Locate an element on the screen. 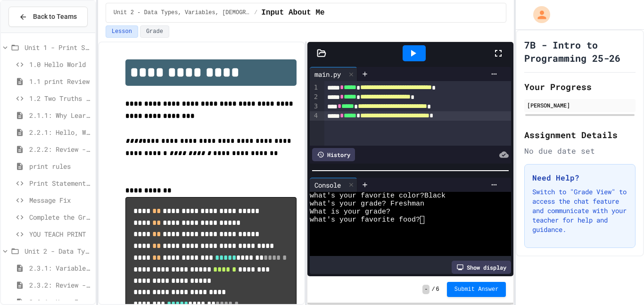  span: Unit 1 - Print Statements is located at coordinates (58, 47).